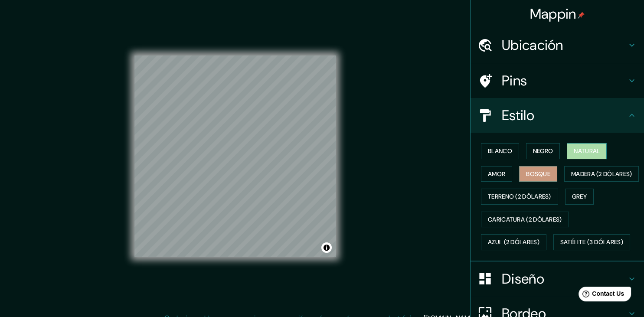 This screenshot has height=317, width=644. I want to click on button: Atribución de choques, so click(327, 247).